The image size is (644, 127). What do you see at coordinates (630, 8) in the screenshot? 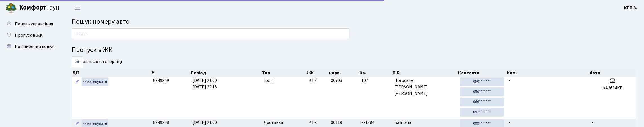
I see `b: КПП 3.` at bounding box center [630, 8].